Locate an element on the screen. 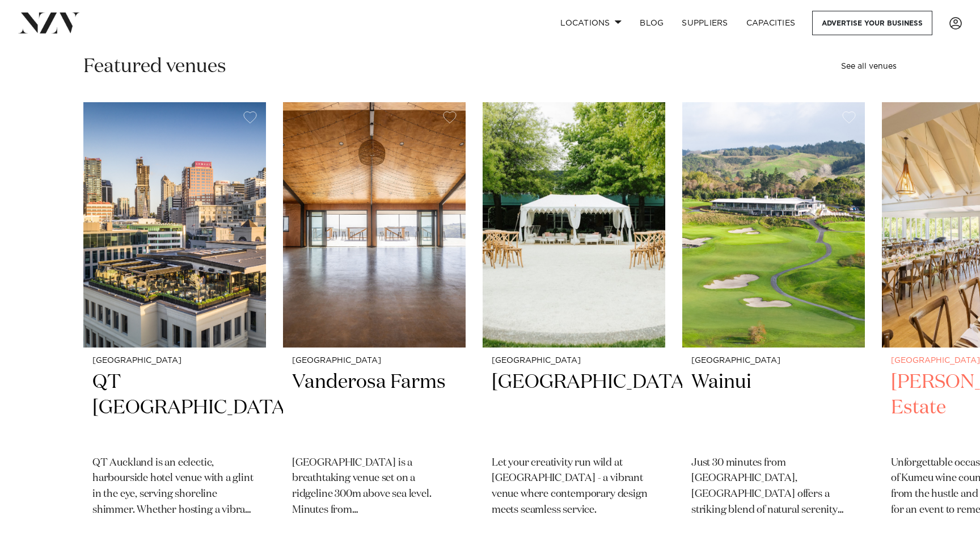  a: Locations is located at coordinates (591, 22).